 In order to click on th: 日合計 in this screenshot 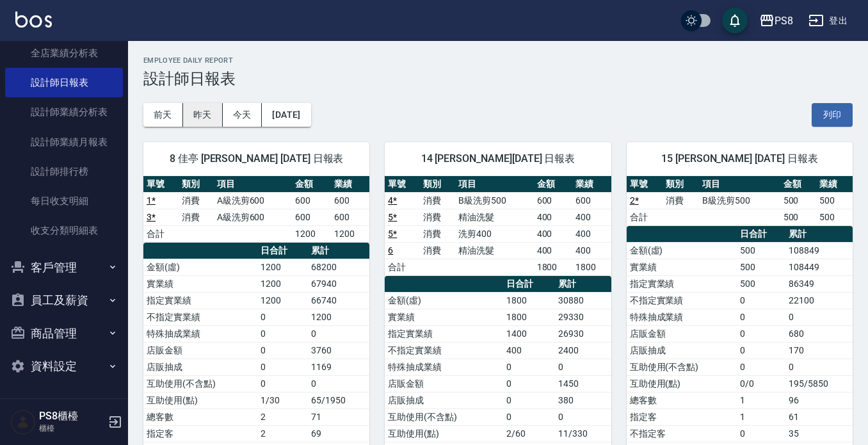, I will do `click(282, 251)`.